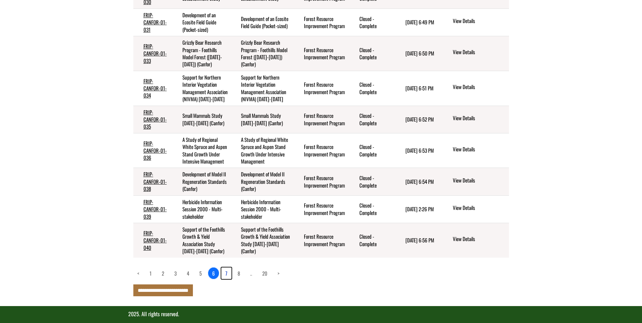 This screenshot has height=323, width=642. Describe the element at coordinates (155, 53) in the screenshot. I see `a: FRIP-CANFOR-01-033` at that location.